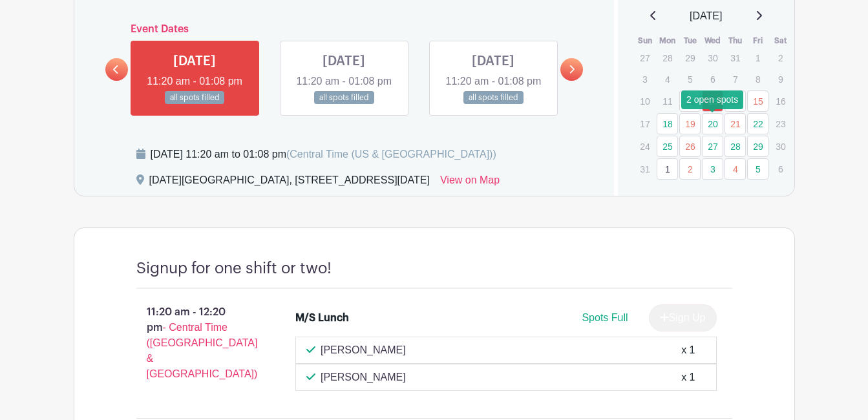 The width and height of the screenshot is (868, 420). I want to click on th: Tue, so click(689, 41).